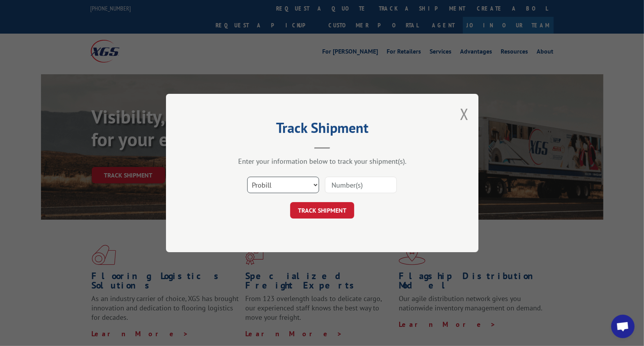  What do you see at coordinates (624, 327) in the screenshot?
I see `a: Open chat` at bounding box center [624, 327].